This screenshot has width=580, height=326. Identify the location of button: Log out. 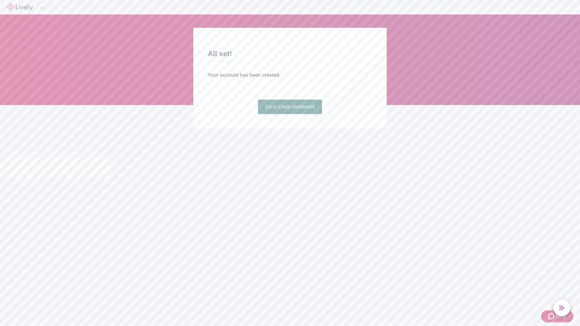
(42, 8).